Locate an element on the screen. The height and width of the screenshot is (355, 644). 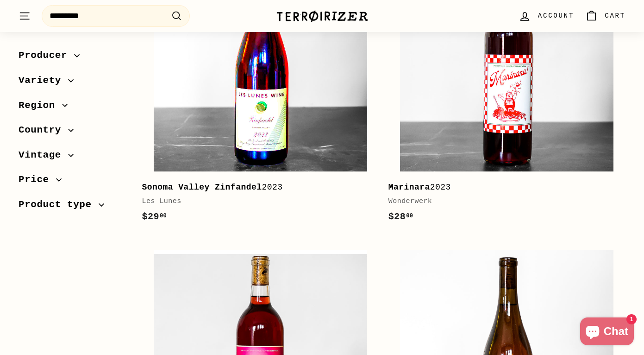
span: Variety is located at coordinates (43, 80).